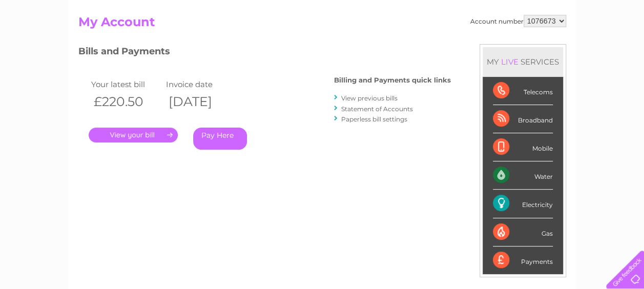 The height and width of the screenshot is (289, 644). What do you see at coordinates (374, 119) in the screenshot?
I see `a: Paperless bill settings` at bounding box center [374, 119].